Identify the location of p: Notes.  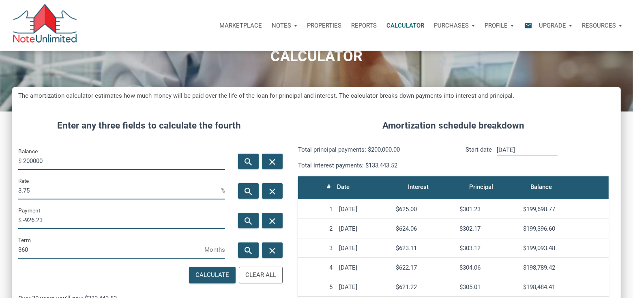
(281, 26).